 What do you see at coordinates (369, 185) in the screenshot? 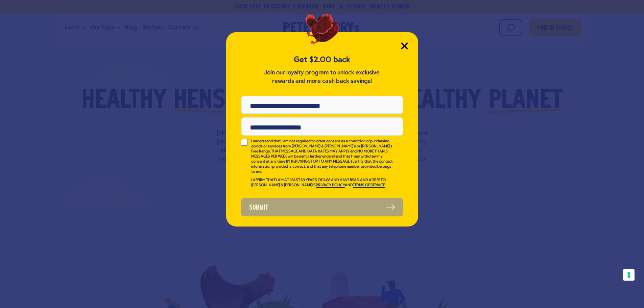
I see `a: TERMS OF SERVICE.` at bounding box center [369, 185].